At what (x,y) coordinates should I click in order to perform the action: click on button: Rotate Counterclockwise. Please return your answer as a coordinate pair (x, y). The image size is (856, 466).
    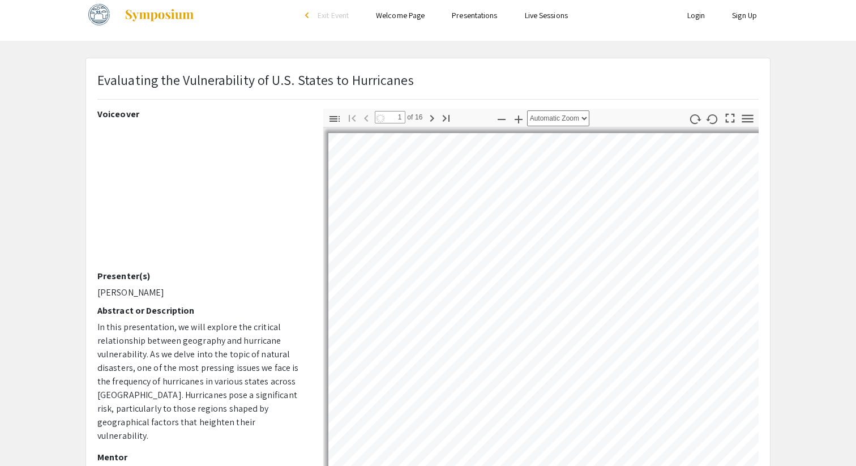
    Looking at the image, I should click on (713, 118).